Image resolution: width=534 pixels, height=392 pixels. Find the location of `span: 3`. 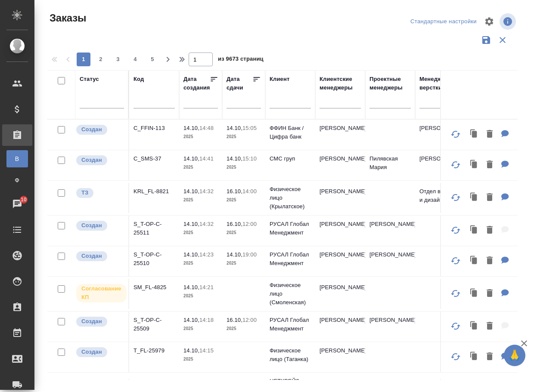

span: 3 is located at coordinates (118, 59).